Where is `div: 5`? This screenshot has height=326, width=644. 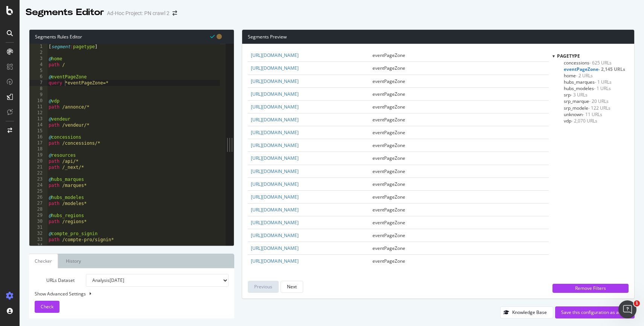
div: 5 is located at coordinates (38, 71).